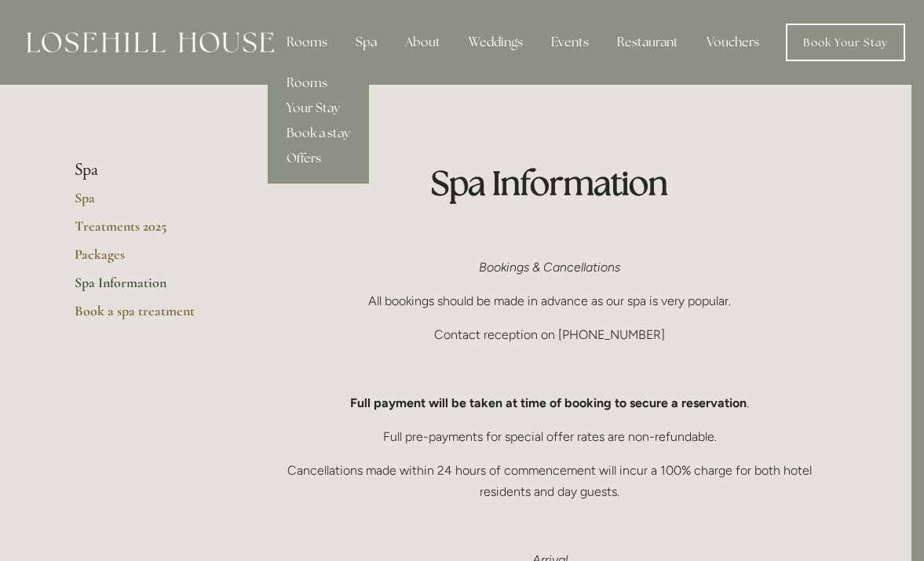 This screenshot has width=924, height=561. I want to click on a: Your Stay, so click(318, 109).